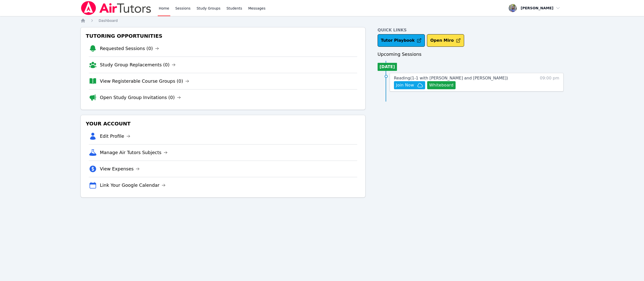 Image resolution: width=644 pixels, height=281 pixels. Describe the element at coordinates (550, 82) in the screenshot. I see `span: 09:00 pm` at that location.